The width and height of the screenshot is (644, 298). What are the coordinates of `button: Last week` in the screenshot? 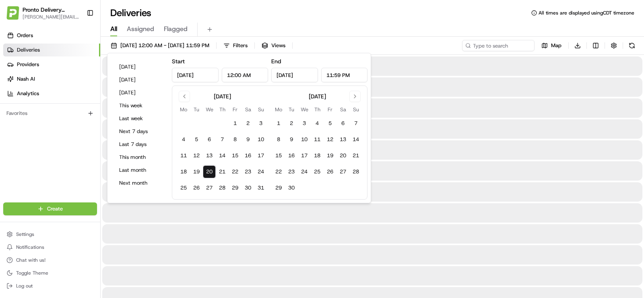 It's located at (140, 119).